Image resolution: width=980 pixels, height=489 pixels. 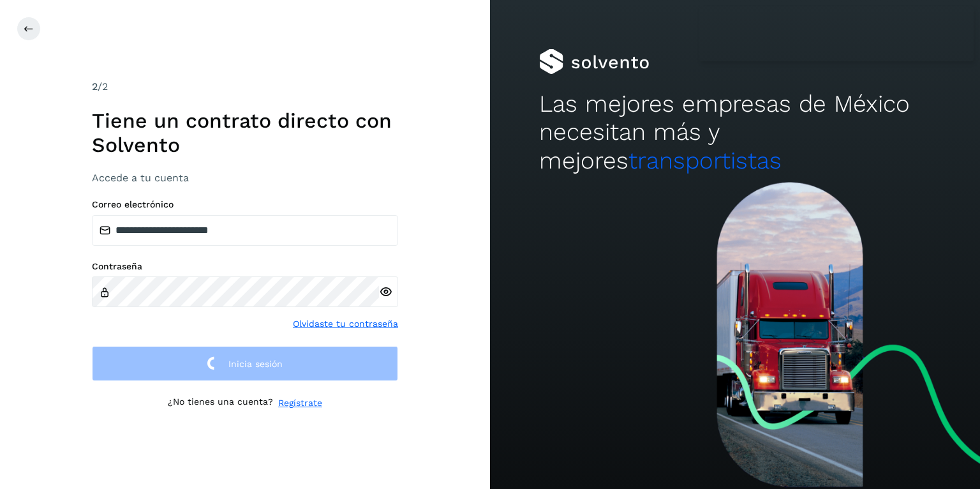 What do you see at coordinates (705, 160) in the screenshot?
I see `span: transportistas` at bounding box center [705, 160].